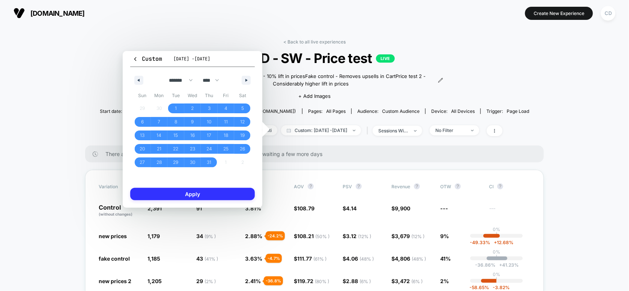  Describe the element at coordinates (193, 109) in the screenshot. I see `button: 2` at that location.